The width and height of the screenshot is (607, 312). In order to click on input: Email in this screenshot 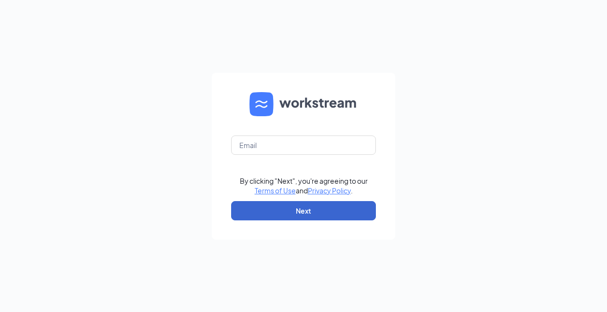, I will do `click(303, 145)`.